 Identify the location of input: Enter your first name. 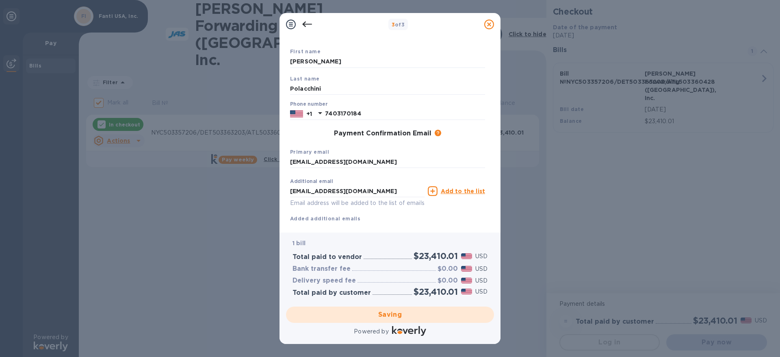
(387, 62).